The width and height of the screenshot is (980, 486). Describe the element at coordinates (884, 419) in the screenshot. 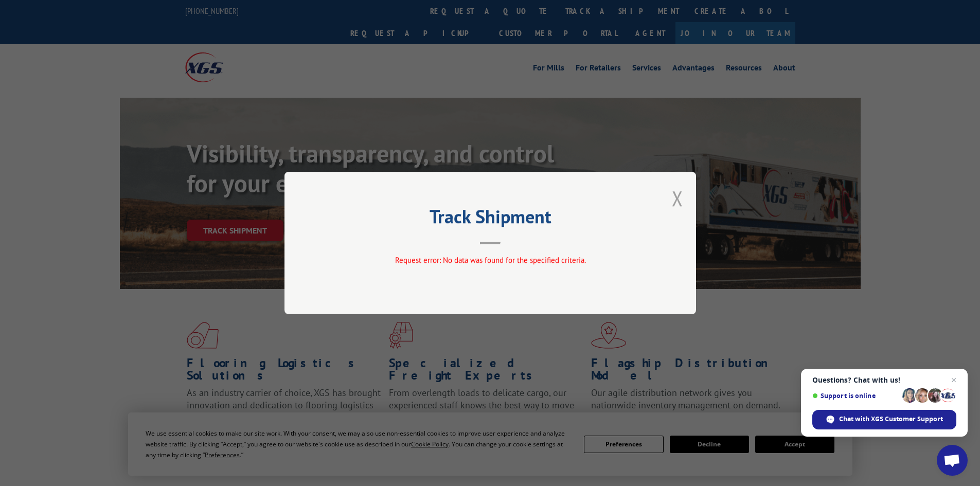

I see `div: Chat with XGS Customer Support` at that location.